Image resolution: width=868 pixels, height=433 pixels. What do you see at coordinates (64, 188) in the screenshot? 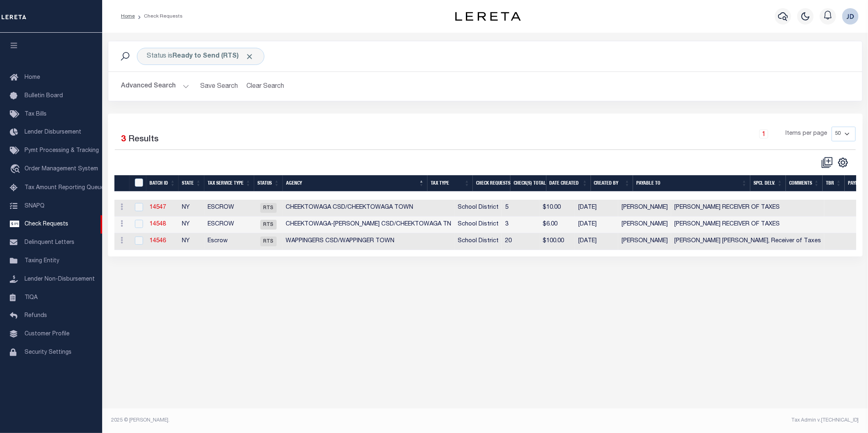
I see `span: Tax Amount Reporting Queue` at bounding box center [64, 188].